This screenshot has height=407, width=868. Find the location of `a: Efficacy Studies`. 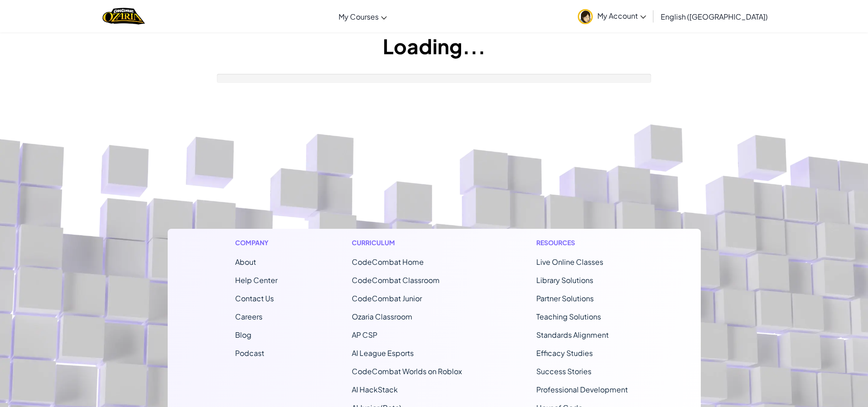

a: Efficacy Studies is located at coordinates (565, 353).